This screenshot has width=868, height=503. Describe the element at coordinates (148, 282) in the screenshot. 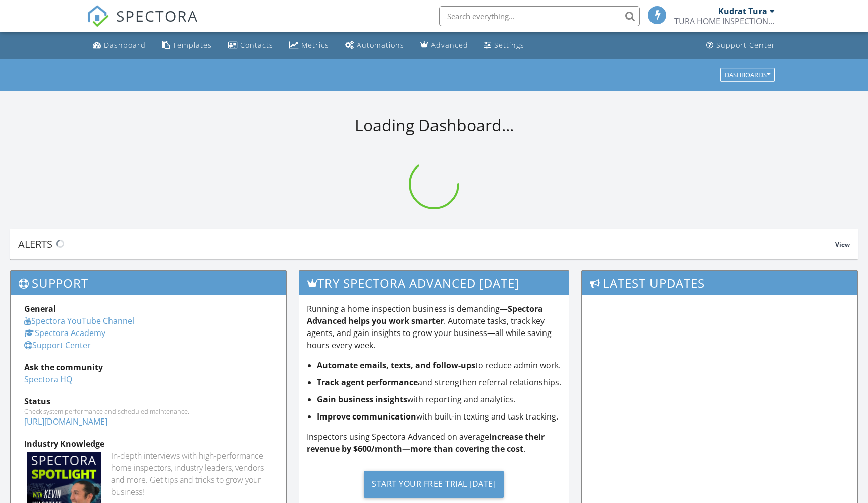

I see `h3: Support` at that location.